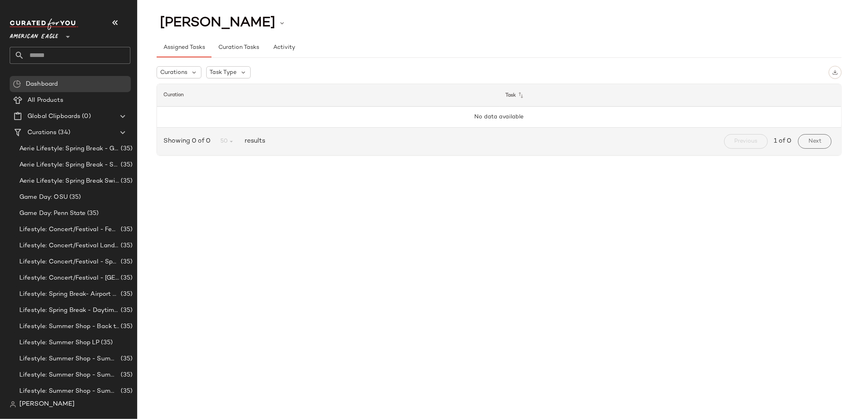 This screenshot has height=419, width=861. I want to click on span: Lifestyle: Concert/Festival - Sporty, so click(69, 262).